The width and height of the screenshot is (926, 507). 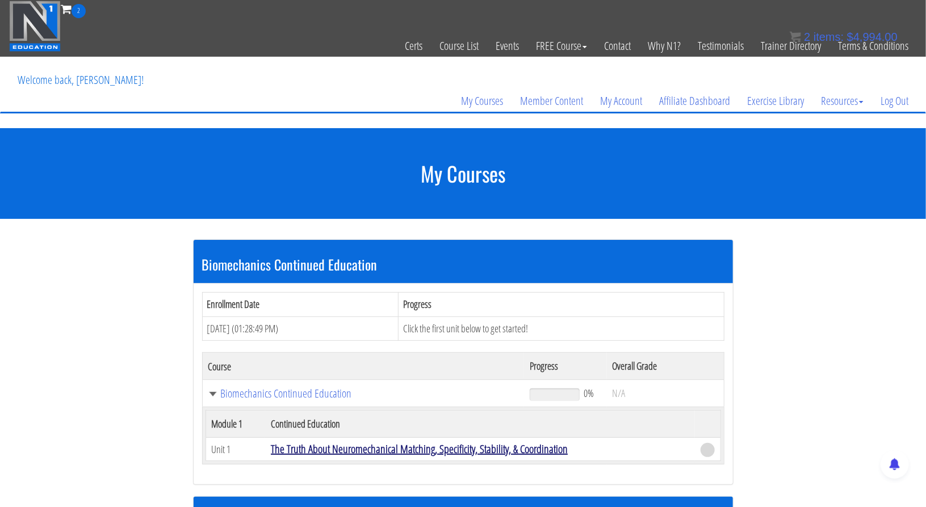 I want to click on a: 2, so click(x=73, y=9).